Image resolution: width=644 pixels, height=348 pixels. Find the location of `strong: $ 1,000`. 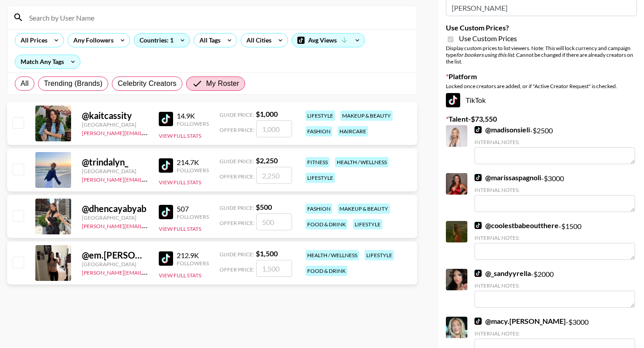

strong: $ 1,000 is located at coordinates (267, 113).